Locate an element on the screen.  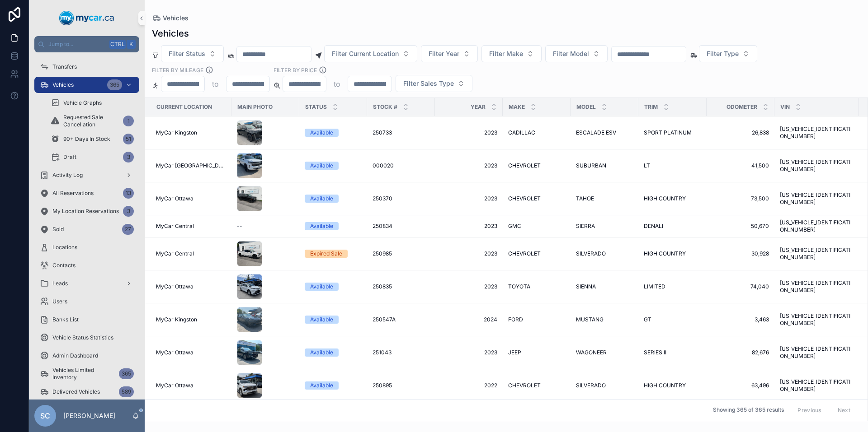
span: 90+ Days In Stock is located at coordinates (86, 139).